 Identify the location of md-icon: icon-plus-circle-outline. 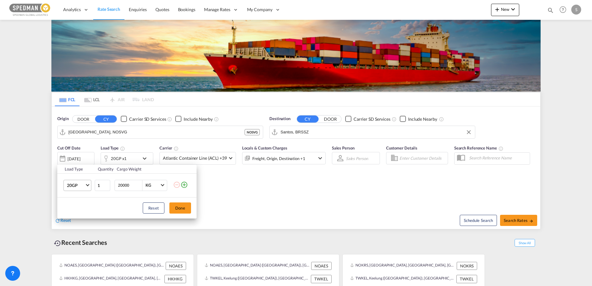
(184, 185).